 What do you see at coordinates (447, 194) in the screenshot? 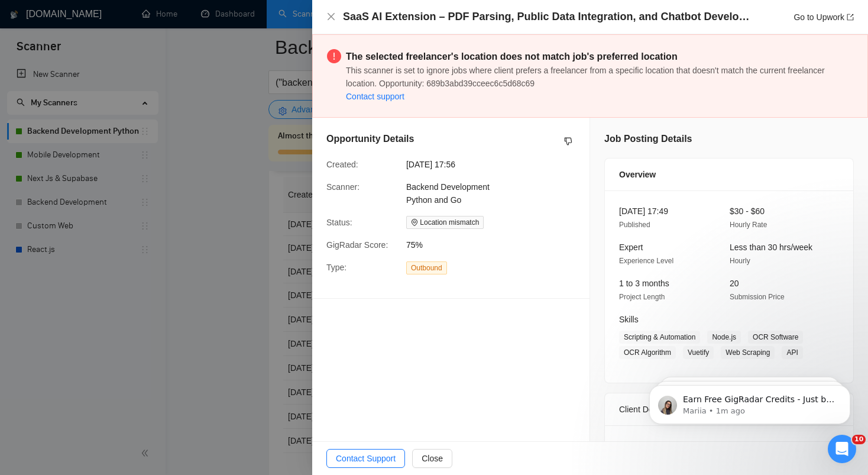
I see `span: Backend Development Python and Go` at bounding box center [447, 194].